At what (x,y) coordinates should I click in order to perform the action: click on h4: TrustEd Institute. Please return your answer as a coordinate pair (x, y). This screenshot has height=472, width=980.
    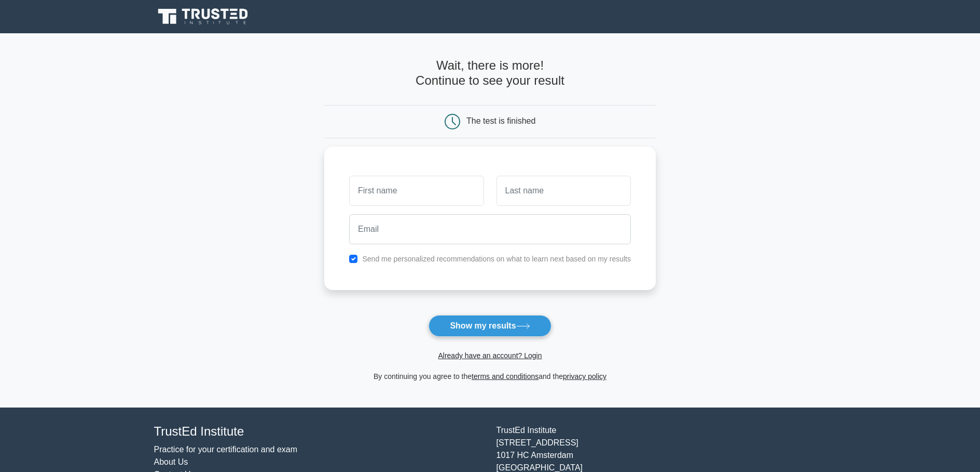
    Looking at the image, I should click on (319, 431).